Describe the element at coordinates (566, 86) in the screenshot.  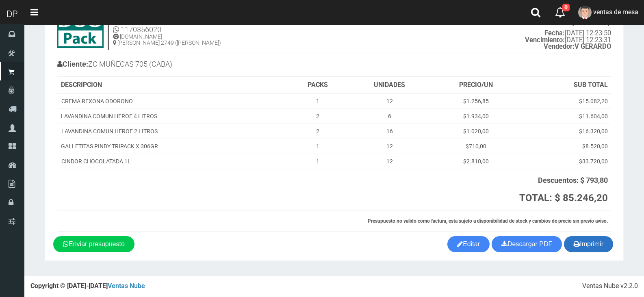
I see `th: SUB TOTAL` at that location.